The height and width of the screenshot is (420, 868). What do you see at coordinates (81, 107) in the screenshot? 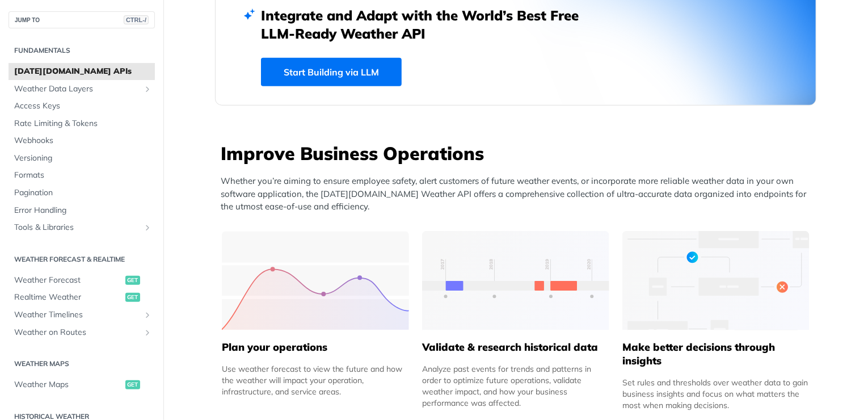
I see `a: Access Keys` at bounding box center [81, 107].